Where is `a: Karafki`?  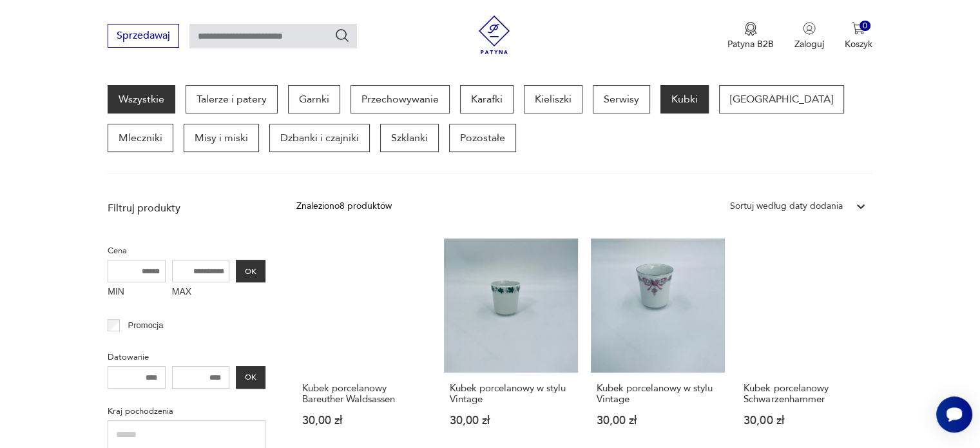
a: Karafki is located at coordinates (486, 99).